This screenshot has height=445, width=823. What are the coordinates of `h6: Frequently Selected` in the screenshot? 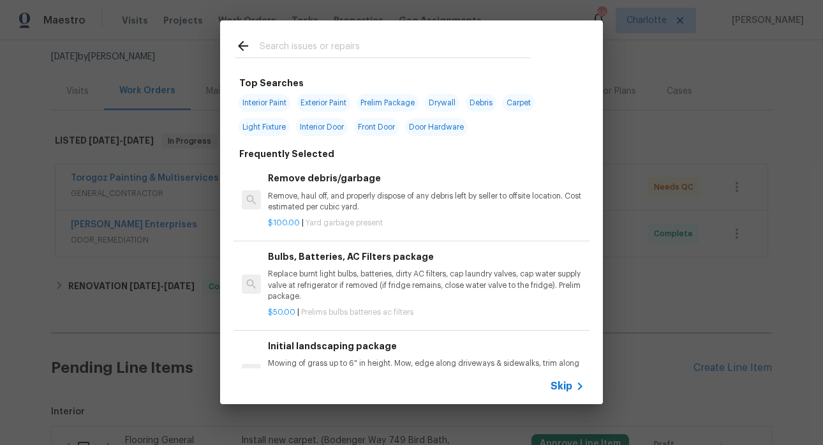 It's located at (286, 154).